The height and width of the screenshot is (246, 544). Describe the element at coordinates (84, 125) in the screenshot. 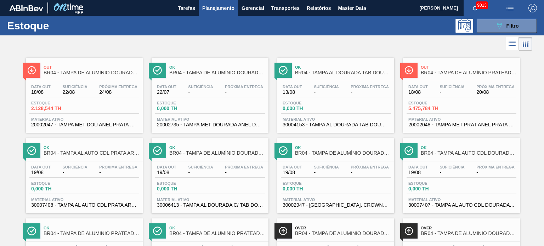

I see `span: 20002047 - TAMPA MET DOU ANEL PRATA CERVEJA CX600` at that location.